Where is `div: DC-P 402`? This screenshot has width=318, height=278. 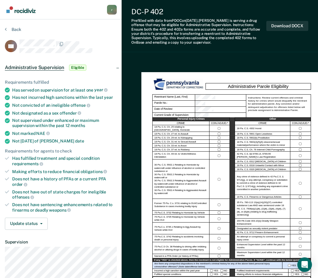 div: DC-P 402 is located at coordinates (199, 12).